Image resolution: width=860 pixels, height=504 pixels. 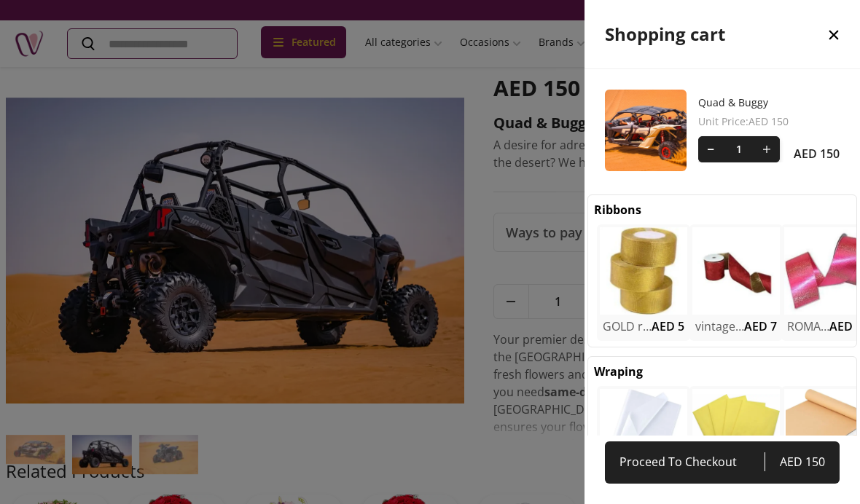 I want to click on img: uae-gifts-yellow wrapping, so click(x=736, y=433).